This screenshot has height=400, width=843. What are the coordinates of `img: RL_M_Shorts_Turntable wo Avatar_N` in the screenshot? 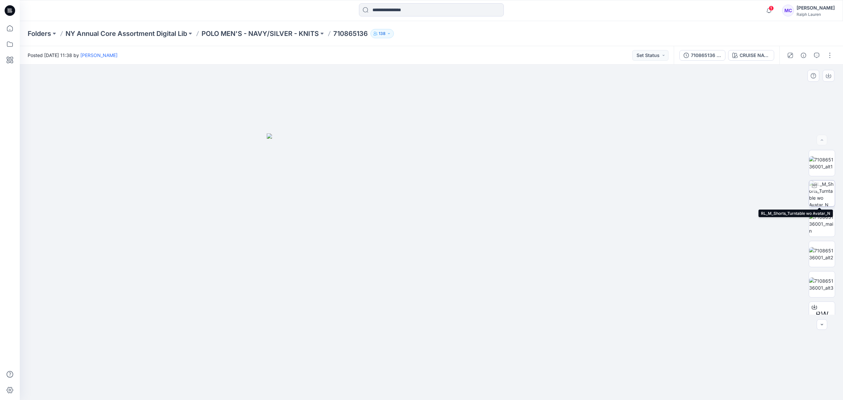 It's located at (822, 193).